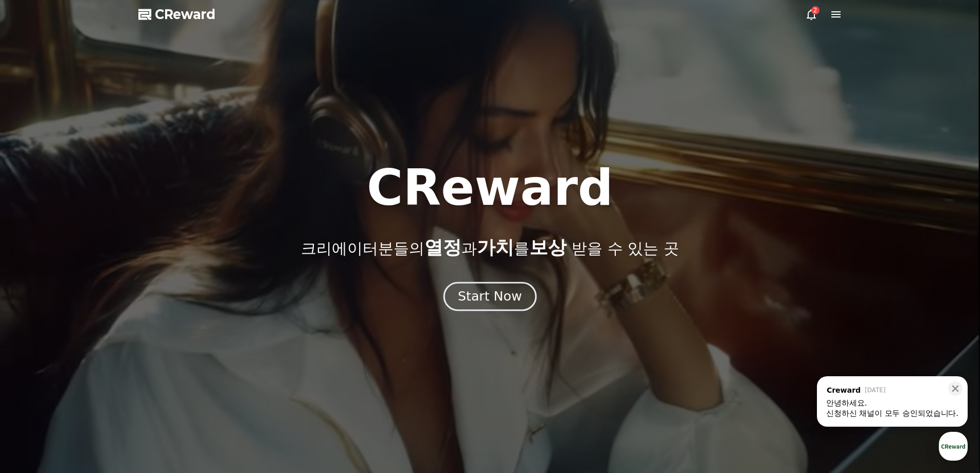  What do you see at coordinates (811, 14) in the screenshot?
I see `a: 2` at bounding box center [811, 14].